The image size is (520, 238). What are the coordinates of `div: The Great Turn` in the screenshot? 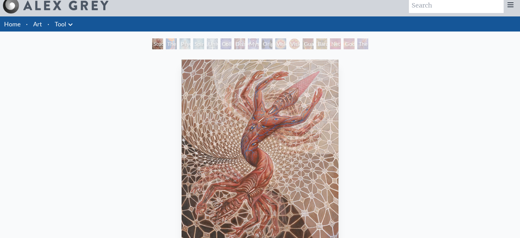 It's located at (363, 44).